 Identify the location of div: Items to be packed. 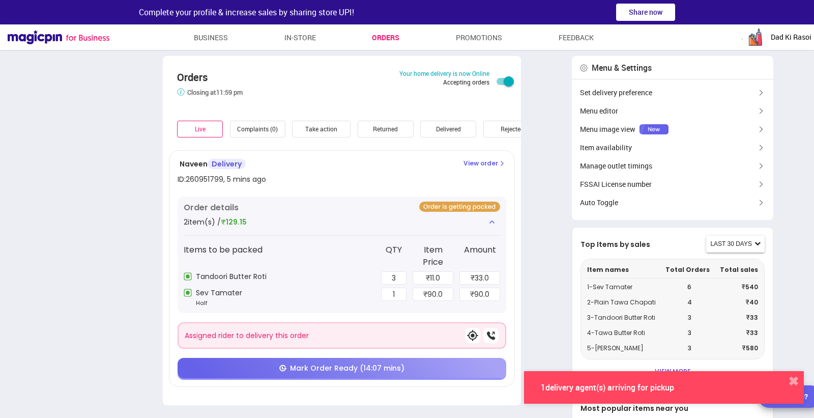
(279, 256).